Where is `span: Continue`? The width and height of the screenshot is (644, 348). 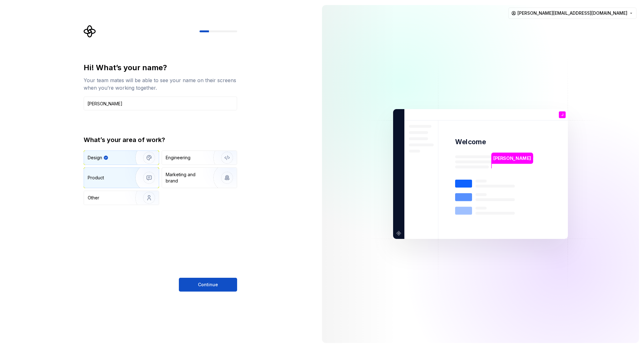 span: Continue is located at coordinates (208, 285).